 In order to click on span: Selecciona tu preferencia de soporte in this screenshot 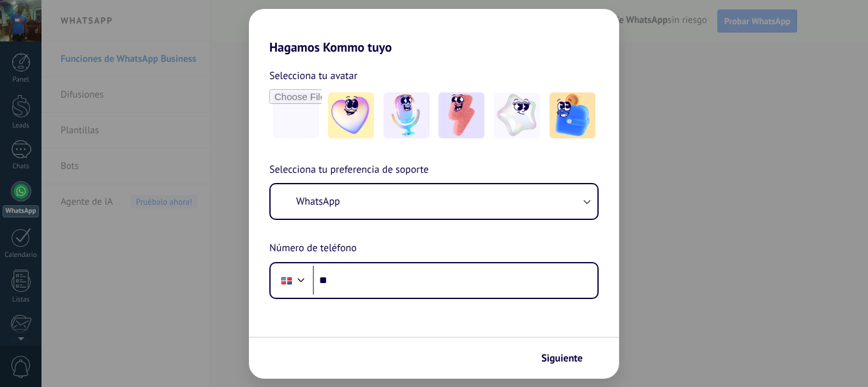, I will do `click(349, 170)`.